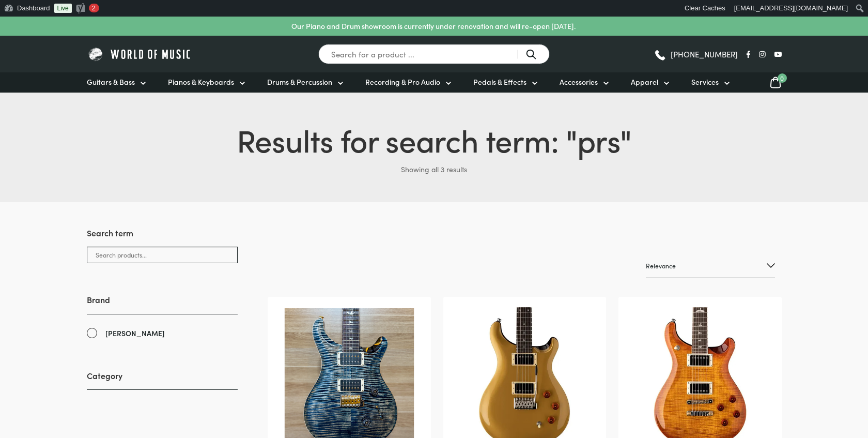  Describe the element at coordinates (162, 255) in the screenshot. I see `input: Search products...` at that location.